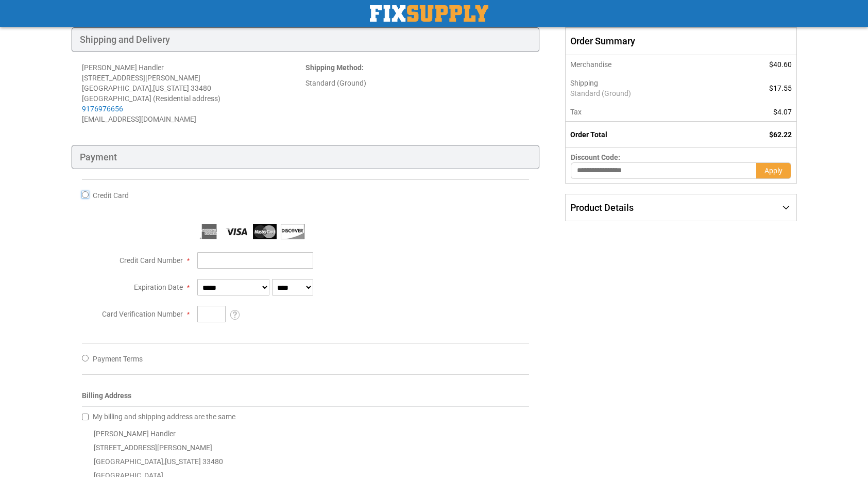  I want to click on div: Payment, so click(306, 158).